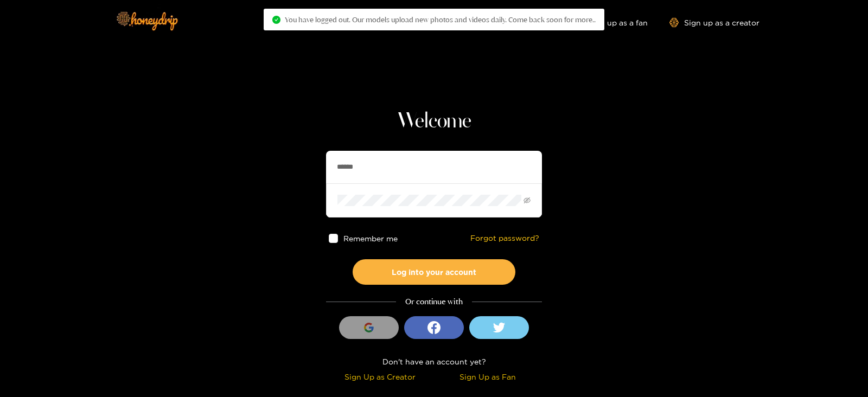 The height and width of the screenshot is (397, 868). Describe the element at coordinates (715, 22) in the screenshot. I see `a: Sign up as a creator` at that location.